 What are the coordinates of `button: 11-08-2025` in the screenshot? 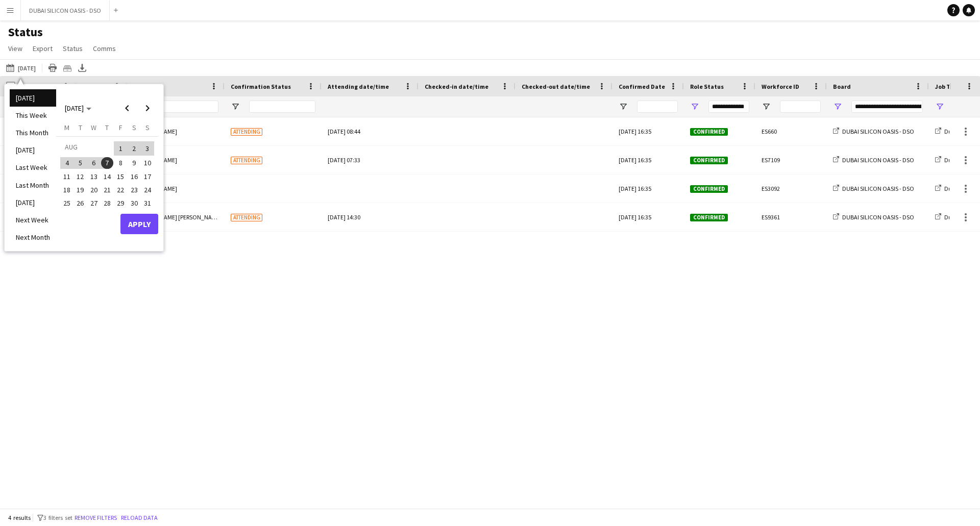 It's located at (67, 177).